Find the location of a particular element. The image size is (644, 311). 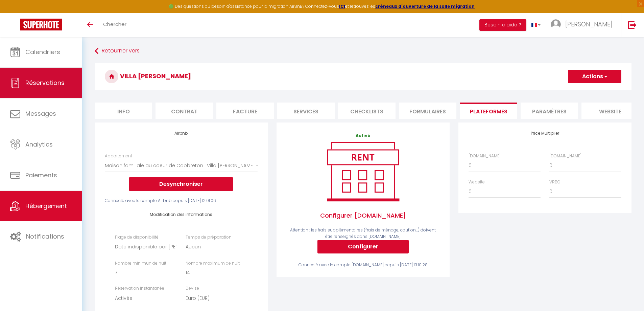

img: rent.png is located at coordinates (363, 172).